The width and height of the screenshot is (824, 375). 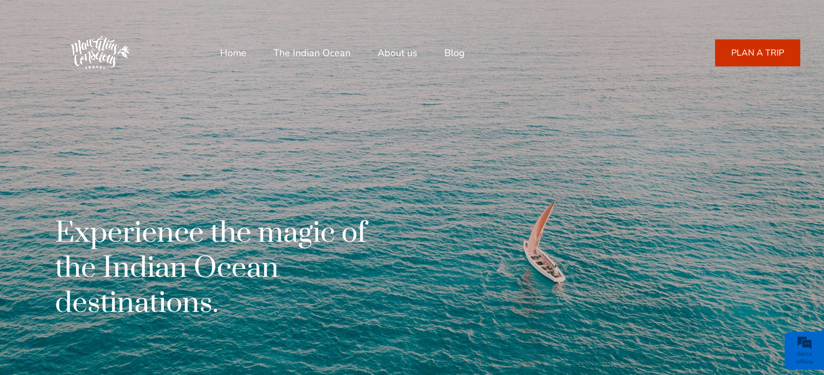 What do you see at coordinates (454, 53) in the screenshot?
I see `a: Blog` at bounding box center [454, 53].